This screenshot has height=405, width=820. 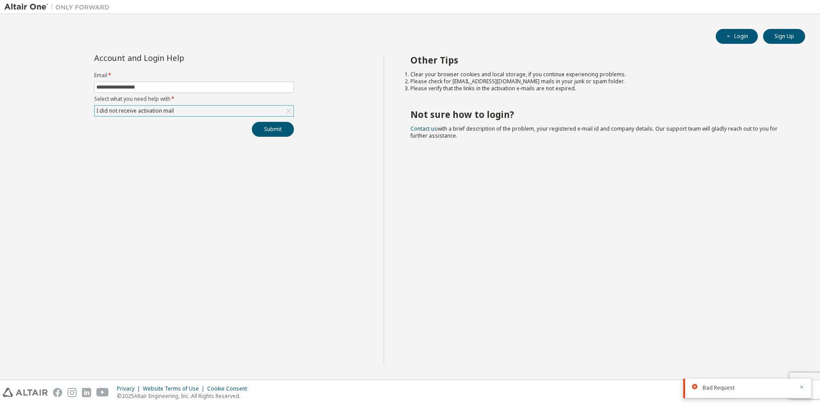 I want to click on li: Clear your browser cookies and local storage, if you continue experiencing problems., so click(x=600, y=74).